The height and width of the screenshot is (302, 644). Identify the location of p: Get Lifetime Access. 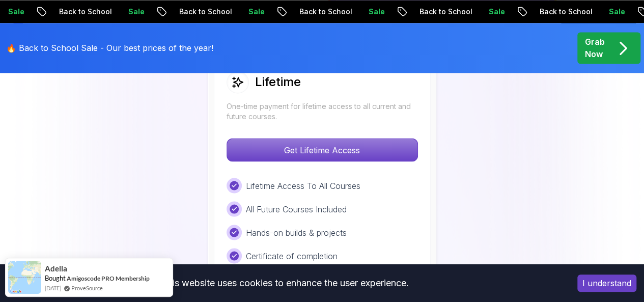
(322, 150).